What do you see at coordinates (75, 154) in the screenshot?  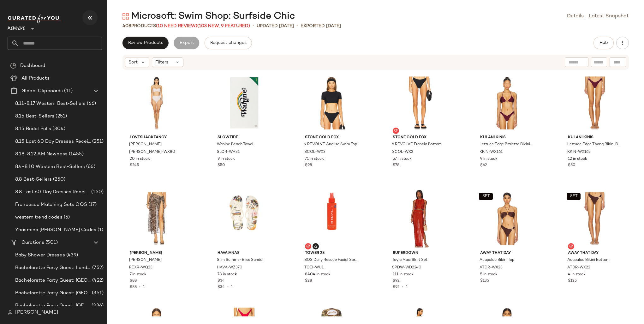 I see `span: (1455)` at bounding box center [75, 154].